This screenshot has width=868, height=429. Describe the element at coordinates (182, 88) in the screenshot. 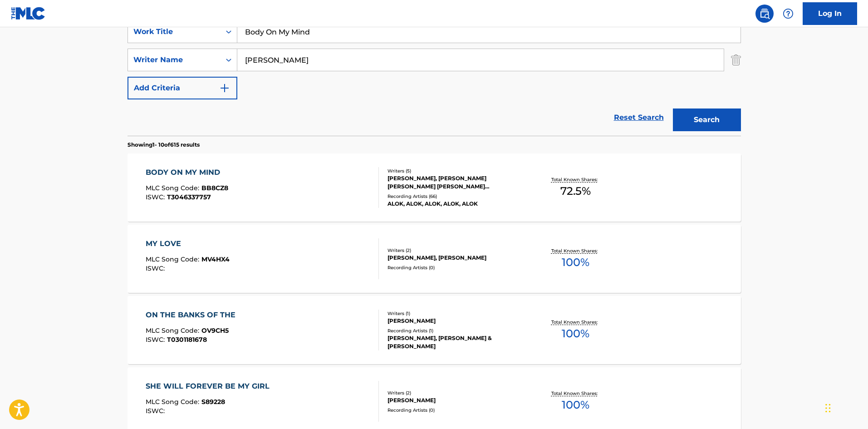

I see `button: Add Criteria` at that location.